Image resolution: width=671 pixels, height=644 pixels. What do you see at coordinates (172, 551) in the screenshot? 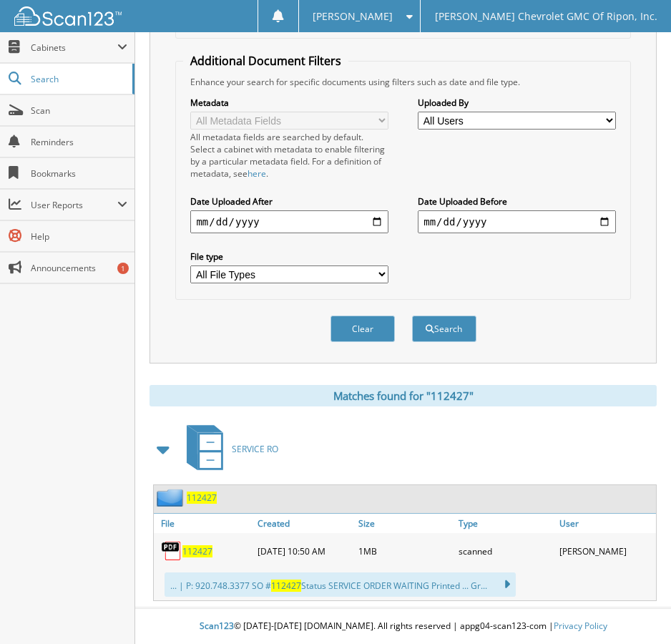
I see `img: PDF.png` at bounding box center [172, 551].